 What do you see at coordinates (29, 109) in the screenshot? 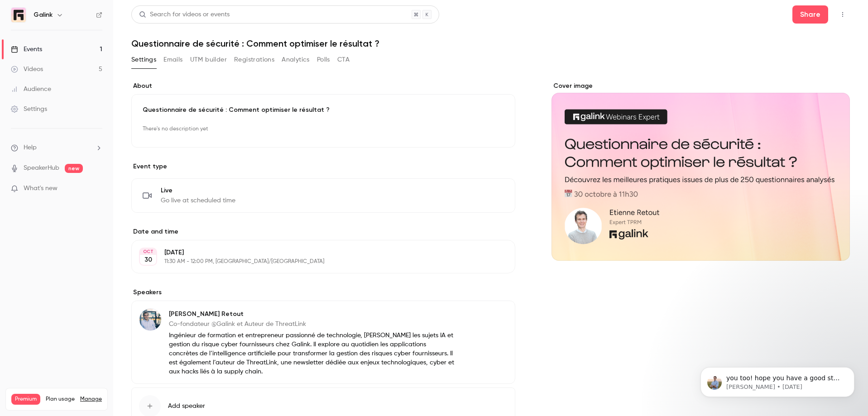
I see `div: Settings` at bounding box center [29, 109].